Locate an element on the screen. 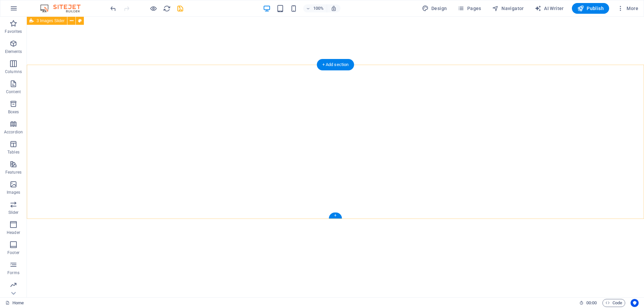 The image size is (644, 308). button: Design is located at coordinates (434, 8).